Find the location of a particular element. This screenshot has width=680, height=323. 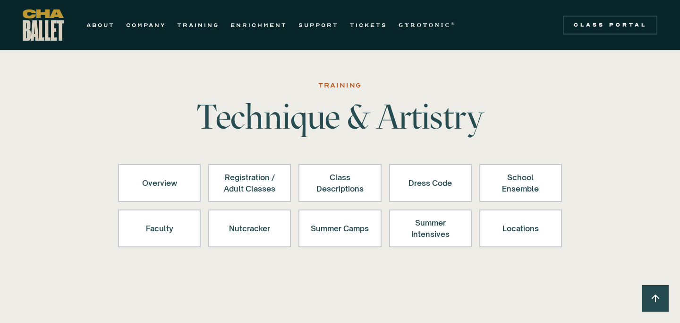

a: ABOUT is located at coordinates (101, 25).